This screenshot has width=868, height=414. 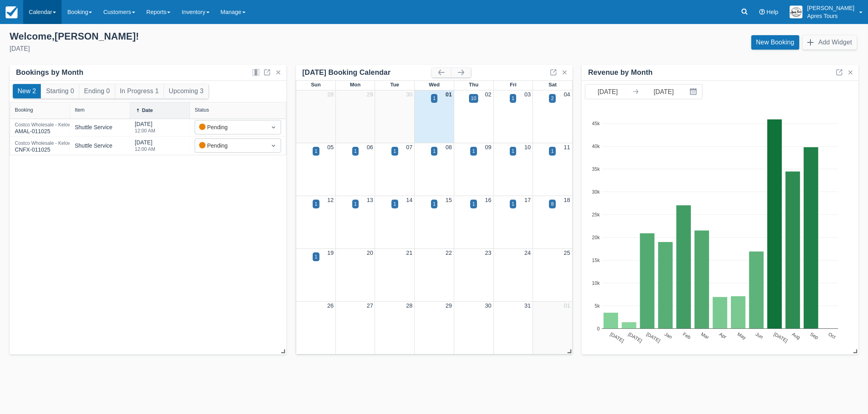 What do you see at coordinates (97, 91) in the screenshot?
I see `button: Ending 0` at bounding box center [97, 91].